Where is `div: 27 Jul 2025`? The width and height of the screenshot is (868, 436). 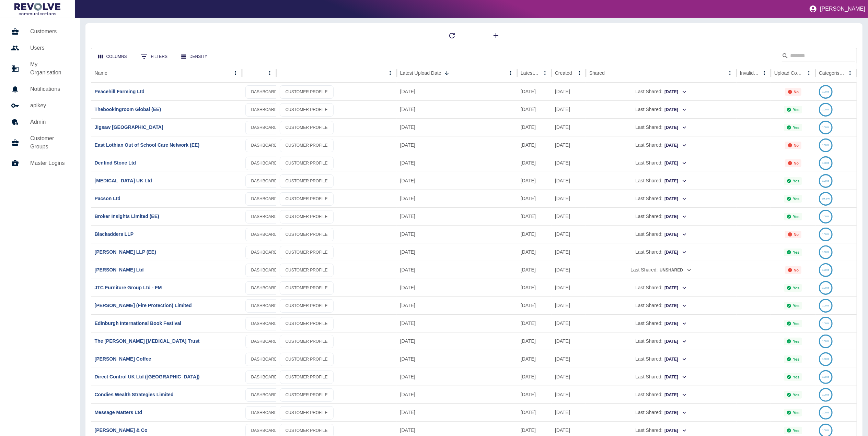
div: 27 Jul 2025 is located at coordinates (534, 92).